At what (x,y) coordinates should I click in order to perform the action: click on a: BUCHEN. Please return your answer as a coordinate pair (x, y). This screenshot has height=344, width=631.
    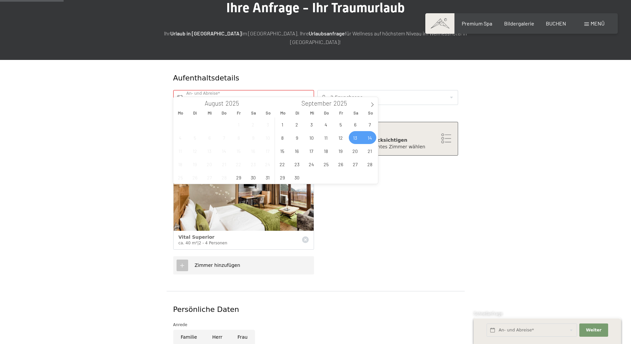
    Looking at the image, I should click on (556, 23).